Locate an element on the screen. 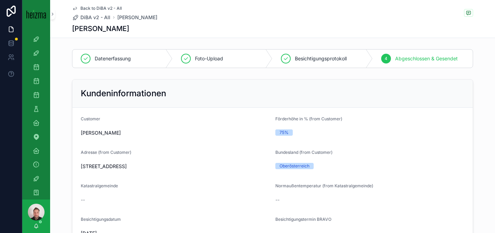  span: Förderhöhe in % (from Customer) is located at coordinates (309, 118).